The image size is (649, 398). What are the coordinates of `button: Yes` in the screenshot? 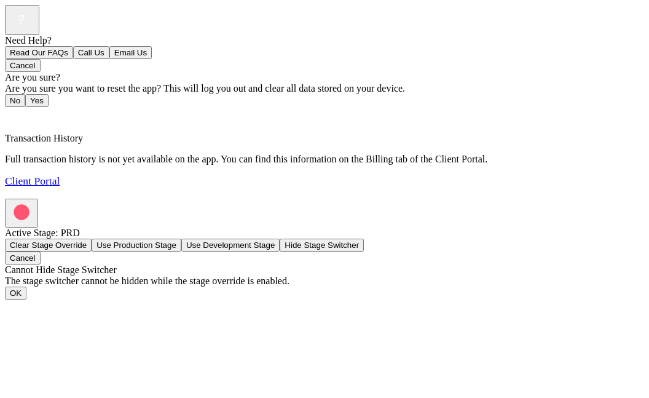 It's located at (37, 100).